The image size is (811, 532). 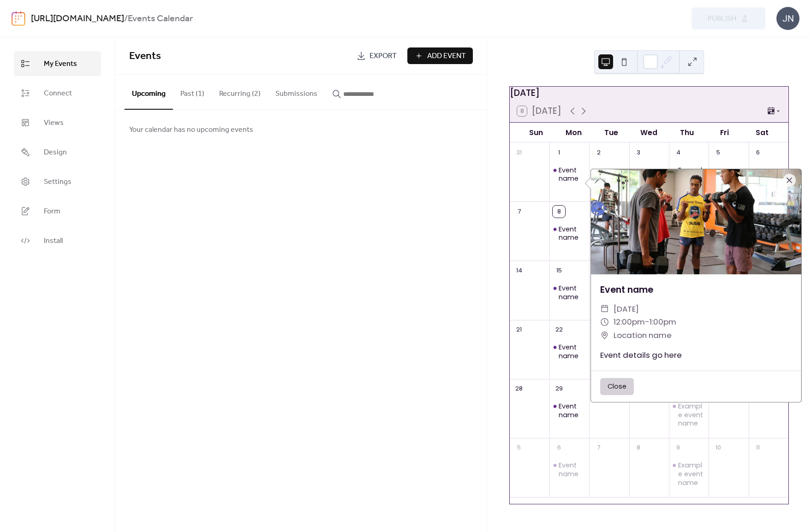 What do you see at coordinates (240, 92) in the screenshot?
I see `button: Recurring (2)` at bounding box center [240, 92].